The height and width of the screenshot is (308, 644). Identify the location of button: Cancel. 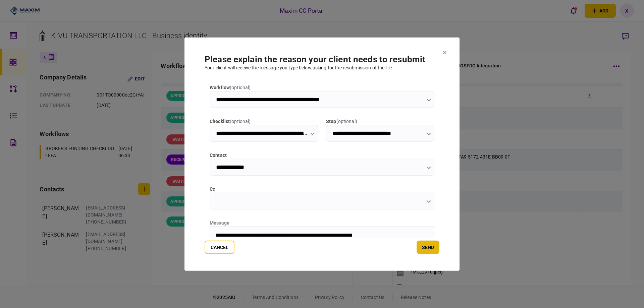
(219, 247).